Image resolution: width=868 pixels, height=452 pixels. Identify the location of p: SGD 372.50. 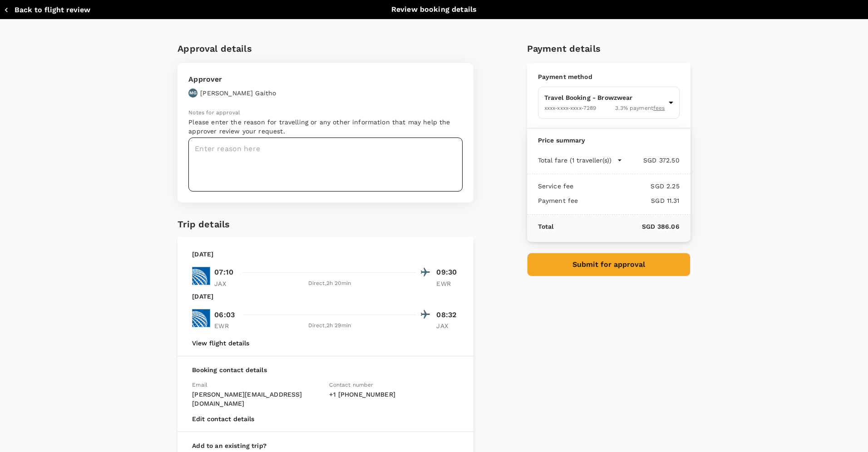
(650, 160).